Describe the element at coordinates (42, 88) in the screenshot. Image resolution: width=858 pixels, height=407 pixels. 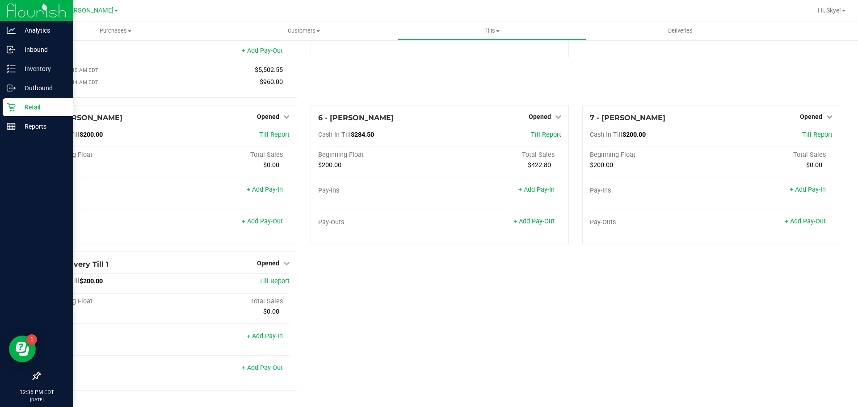
I see `p: Outbound` at that location.